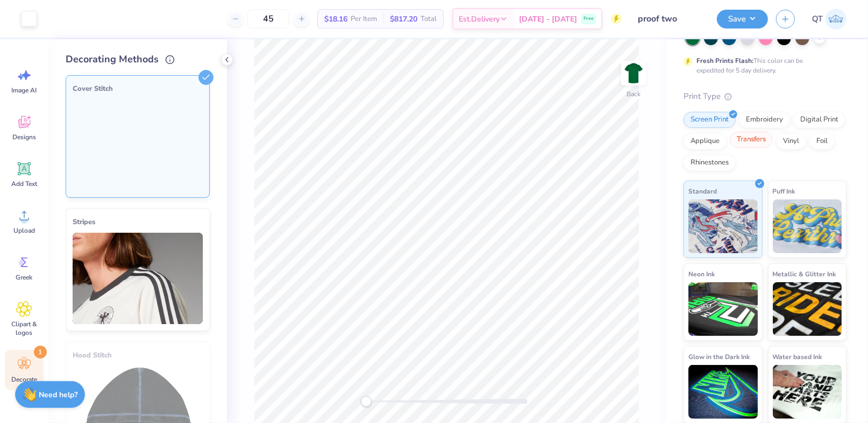 The width and height of the screenshot is (868, 423). What do you see at coordinates (429, 19) in the screenshot?
I see `span: Total` at bounding box center [429, 19].